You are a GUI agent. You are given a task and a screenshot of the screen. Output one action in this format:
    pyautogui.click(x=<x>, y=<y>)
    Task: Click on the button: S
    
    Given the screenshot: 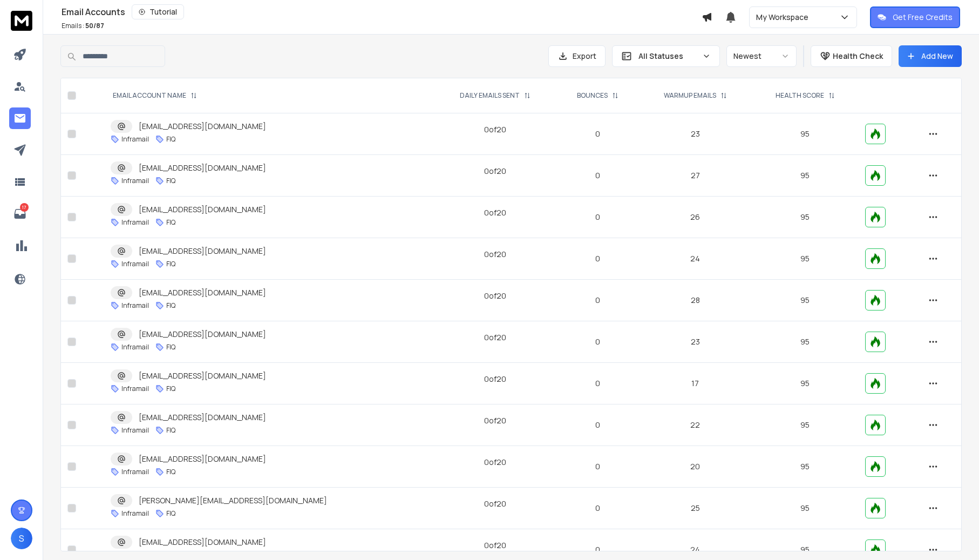 What is the action you would take?
    pyautogui.click(x=21, y=538)
    